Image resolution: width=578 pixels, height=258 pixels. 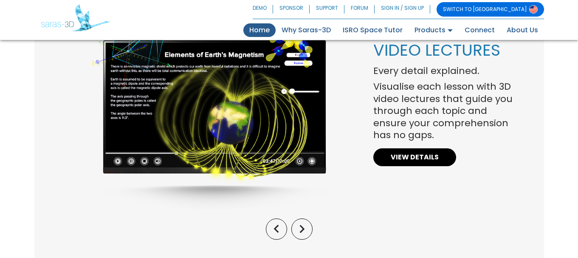 I want to click on a: DEMO, so click(x=263, y=9).